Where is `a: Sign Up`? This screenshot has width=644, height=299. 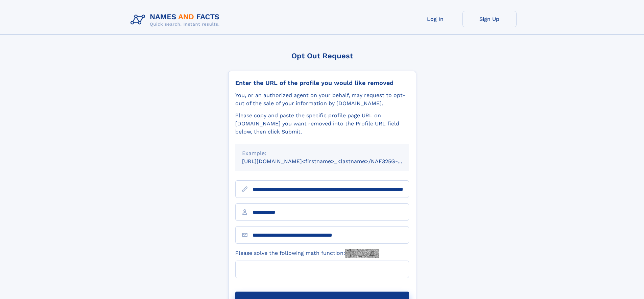 a: Sign Up is located at coordinates (489, 19).